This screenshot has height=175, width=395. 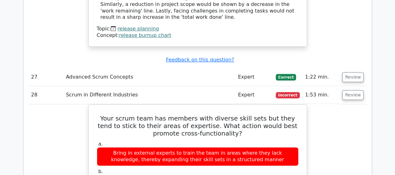 What do you see at coordinates (145, 35) in the screenshot?
I see `a: release burnup chart` at bounding box center [145, 35].